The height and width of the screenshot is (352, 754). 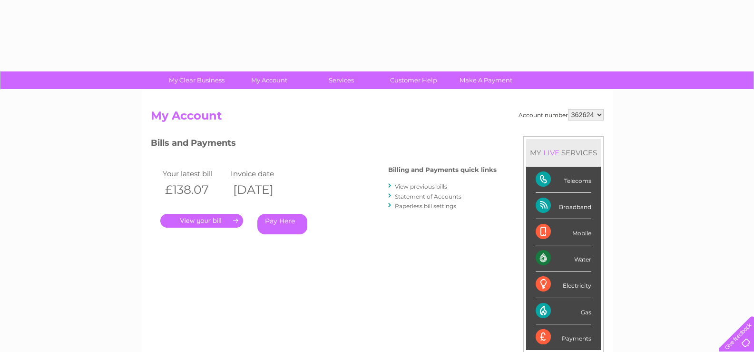 What do you see at coordinates (563, 311) in the screenshot?
I see `div: Gas` at bounding box center [563, 311].